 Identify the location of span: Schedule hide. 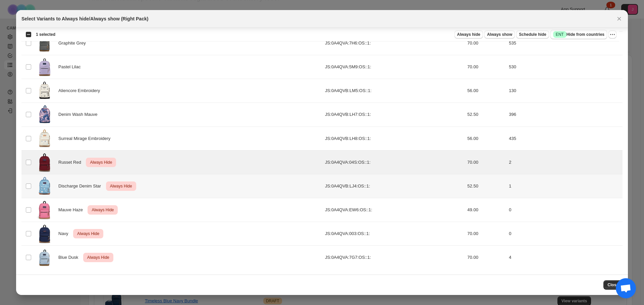
(532, 34).